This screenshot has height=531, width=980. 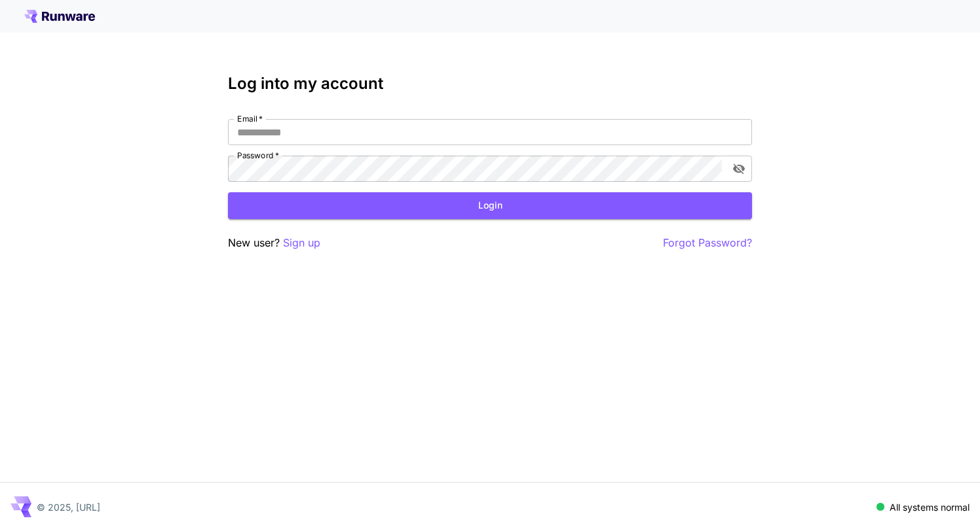 What do you see at coordinates (929, 507) in the screenshot?
I see `p: All systems normal` at bounding box center [929, 507].